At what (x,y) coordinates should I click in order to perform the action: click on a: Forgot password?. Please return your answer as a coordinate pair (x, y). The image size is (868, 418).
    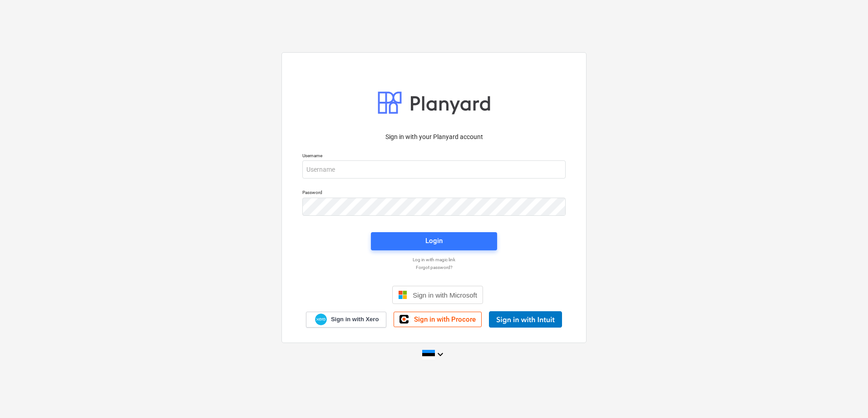
    Looking at the image, I should click on (434, 267).